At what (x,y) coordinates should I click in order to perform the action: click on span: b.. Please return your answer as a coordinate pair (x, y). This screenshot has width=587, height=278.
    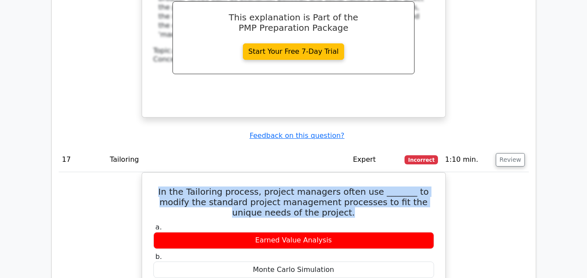
    Looking at the image, I should click on (158, 257).